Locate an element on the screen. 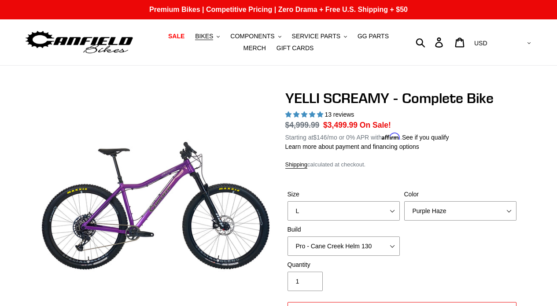  span: 13 reviews is located at coordinates (339, 114).